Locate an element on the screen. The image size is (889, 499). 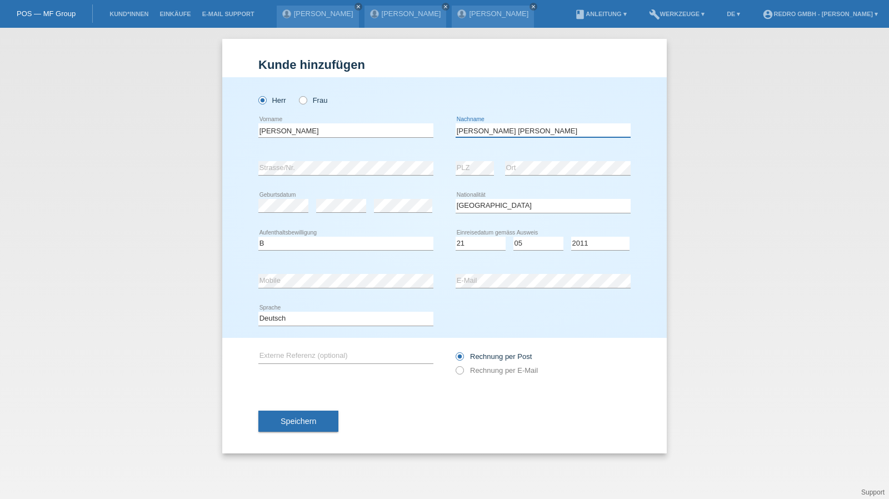
button: Speichern is located at coordinates (299, 421).